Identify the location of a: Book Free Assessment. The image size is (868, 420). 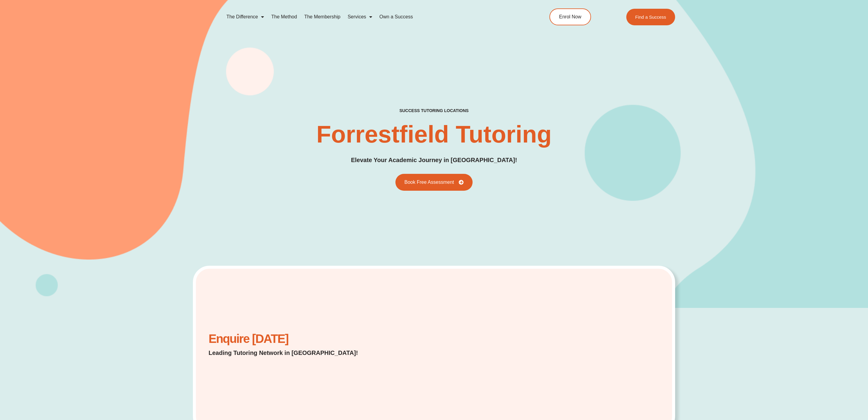
(434, 182).